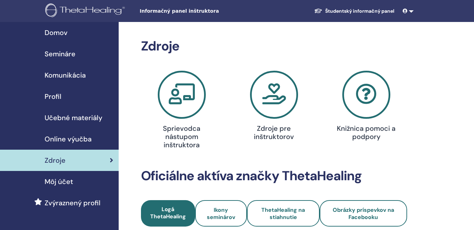 This screenshot has height=230, width=474. I want to click on span: Profil, so click(53, 96).